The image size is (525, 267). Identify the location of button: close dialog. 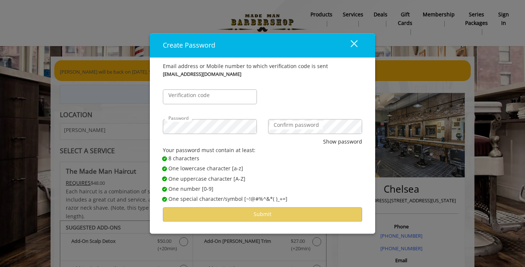
(350, 45).